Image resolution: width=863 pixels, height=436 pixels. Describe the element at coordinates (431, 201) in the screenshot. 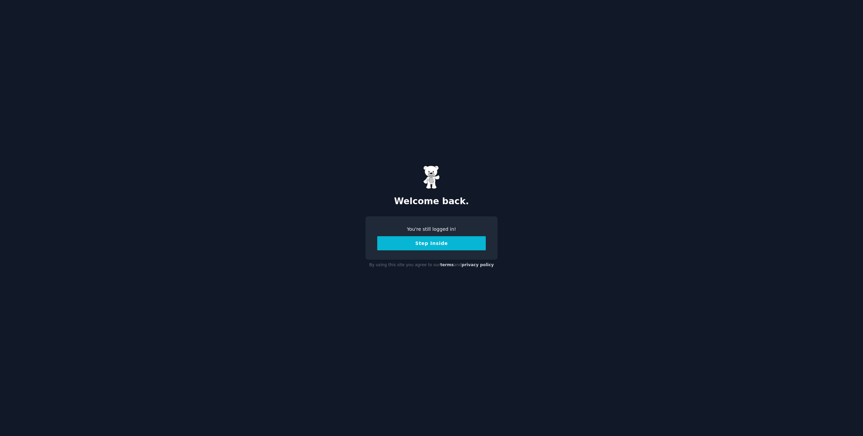

I see `h2: Welcome back.` at that location.